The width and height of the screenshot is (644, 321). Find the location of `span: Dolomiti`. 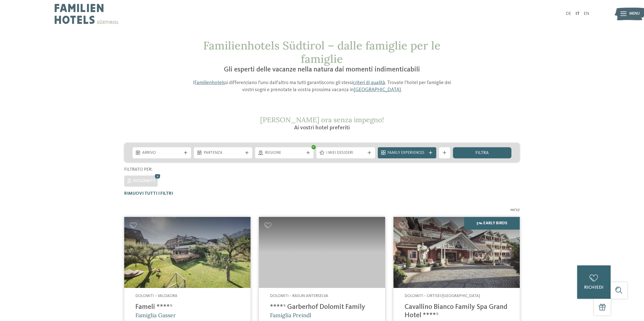

span: Dolomiti is located at coordinates (144, 181).